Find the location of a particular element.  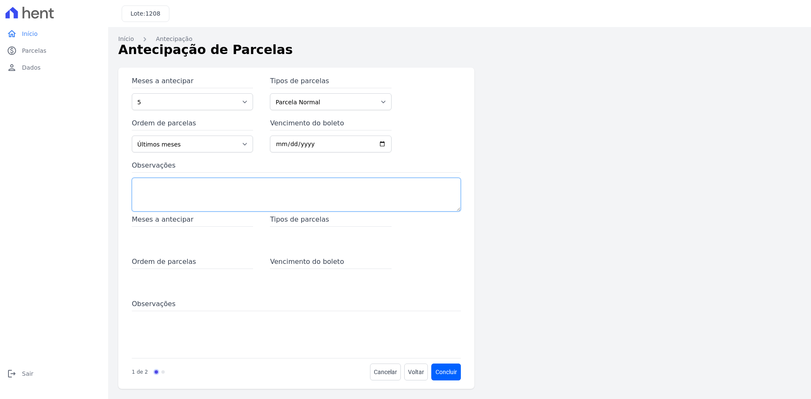

label: Meses a antecipar is located at coordinates (192, 82).